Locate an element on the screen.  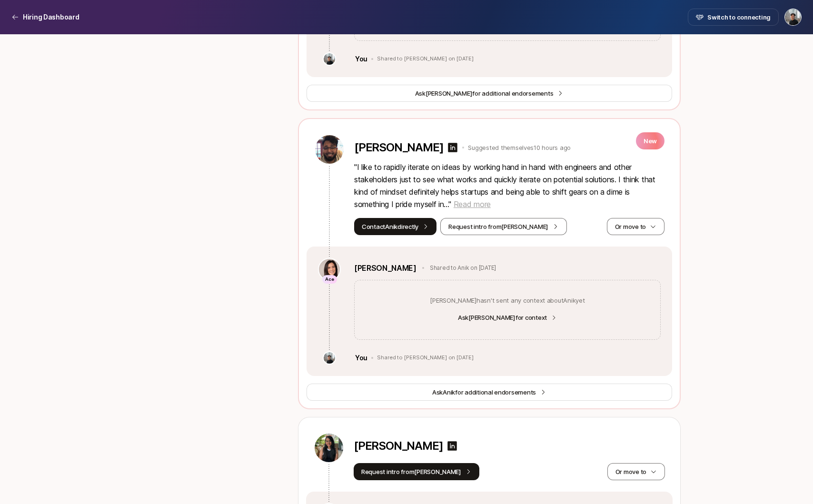
p: " I like to rapidly iterate on ideas by working hand in hand with engineers and other stakeholder... is located at coordinates (510, 185).